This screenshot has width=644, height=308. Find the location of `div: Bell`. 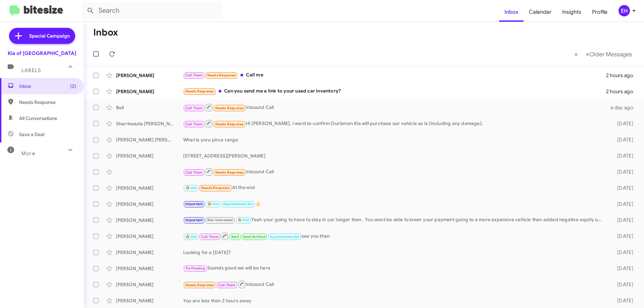

div: Bell is located at coordinates (150, 108).